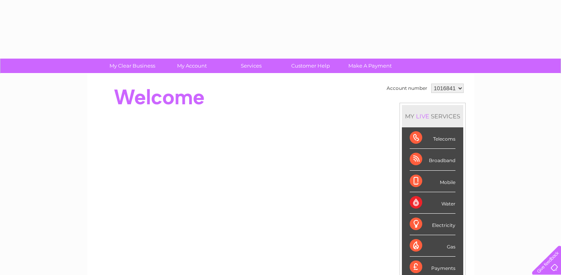 The height and width of the screenshot is (275, 561). What do you see at coordinates (192, 66) in the screenshot?
I see `a: My Account` at bounding box center [192, 66].